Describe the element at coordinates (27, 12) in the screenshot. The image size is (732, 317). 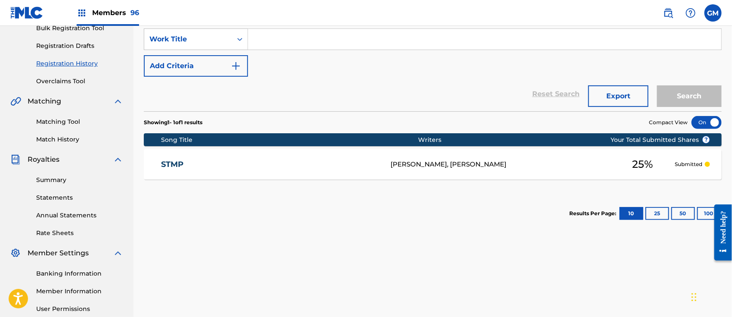
I see `img: MLC Logo` at that location.